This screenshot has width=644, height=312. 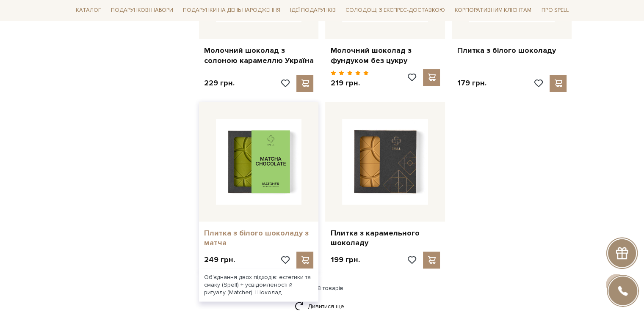 What do you see at coordinates (219, 260) in the screenshot?
I see `p: 249 грн.` at bounding box center [219, 260].